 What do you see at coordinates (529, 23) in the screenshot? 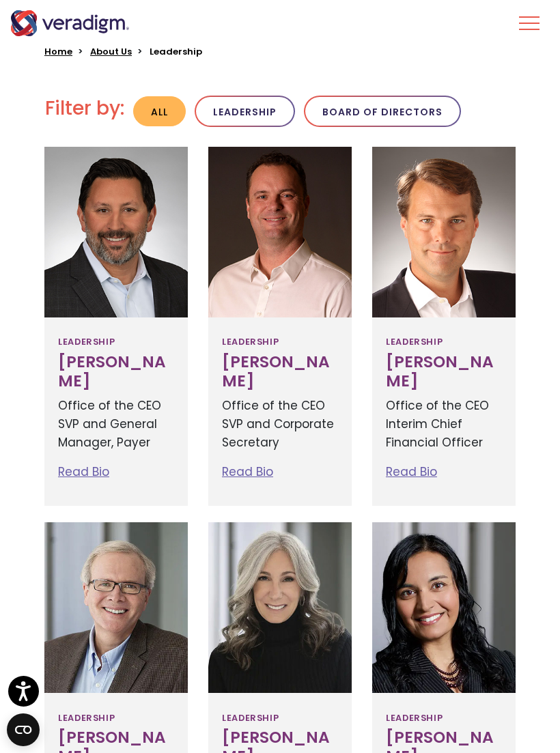
I see `button: Toggle Navigation Menu` at bounding box center [529, 23].